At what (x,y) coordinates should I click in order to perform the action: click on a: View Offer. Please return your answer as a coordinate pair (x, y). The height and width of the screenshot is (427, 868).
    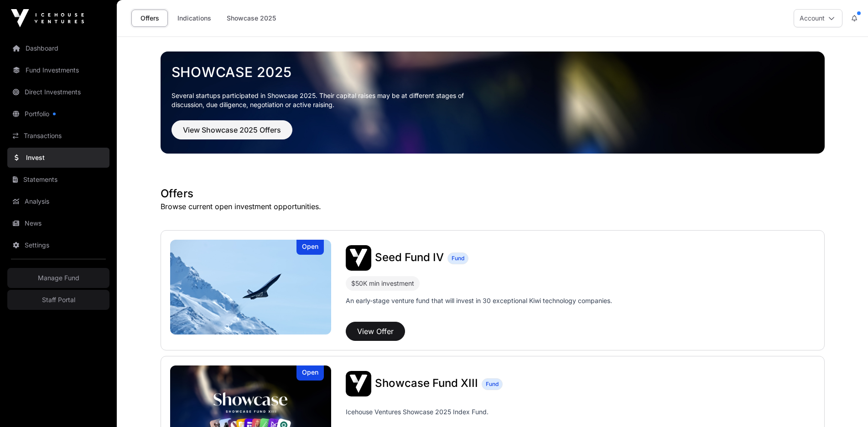
    Looking at the image, I should click on (375, 332).